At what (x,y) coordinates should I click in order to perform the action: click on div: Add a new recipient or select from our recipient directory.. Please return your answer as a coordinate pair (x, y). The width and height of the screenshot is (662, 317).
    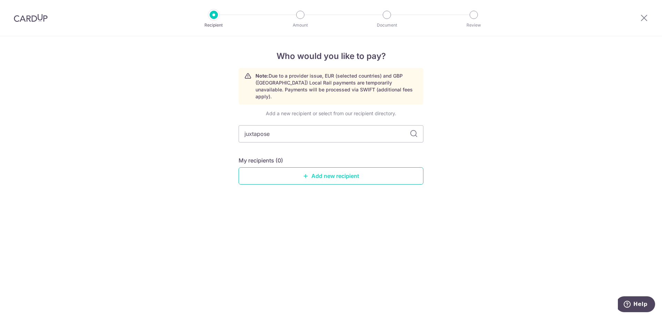
    Looking at the image, I should click on (331, 113).